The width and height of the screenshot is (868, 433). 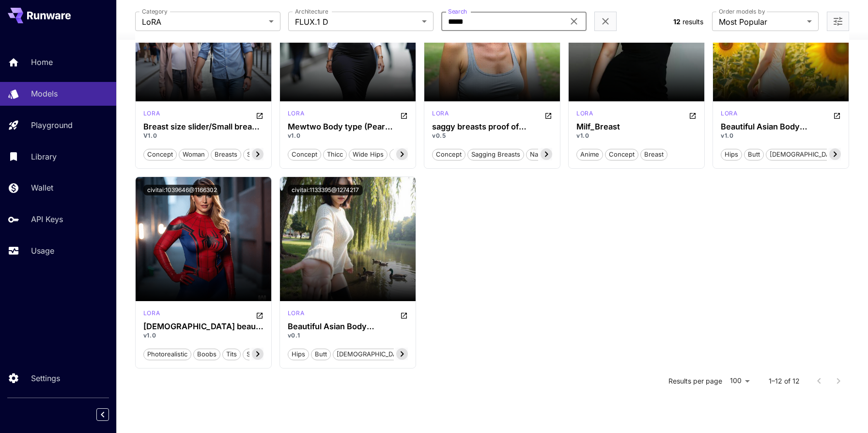 What do you see at coordinates (194, 154) in the screenshot?
I see `button: woman` at bounding box center [194, 154].